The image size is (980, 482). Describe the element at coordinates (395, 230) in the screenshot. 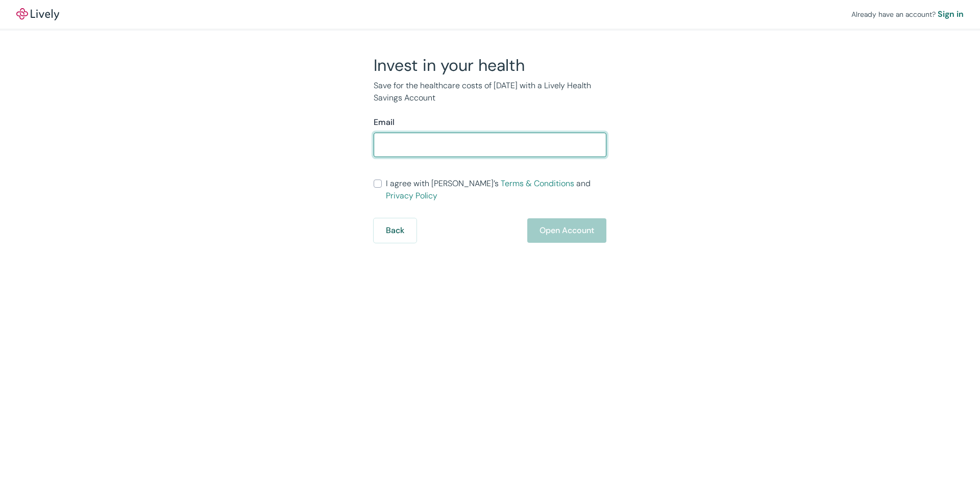

I see `button: Back` at that location.